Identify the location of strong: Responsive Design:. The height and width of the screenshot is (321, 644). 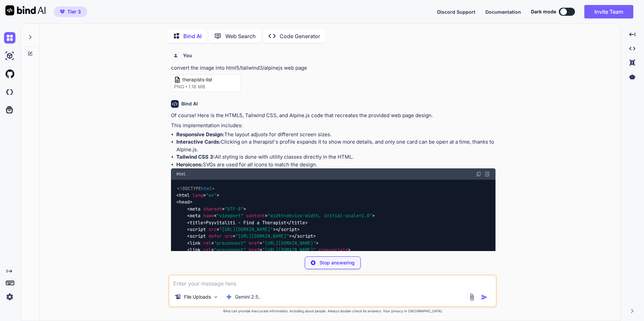
(200, 134).